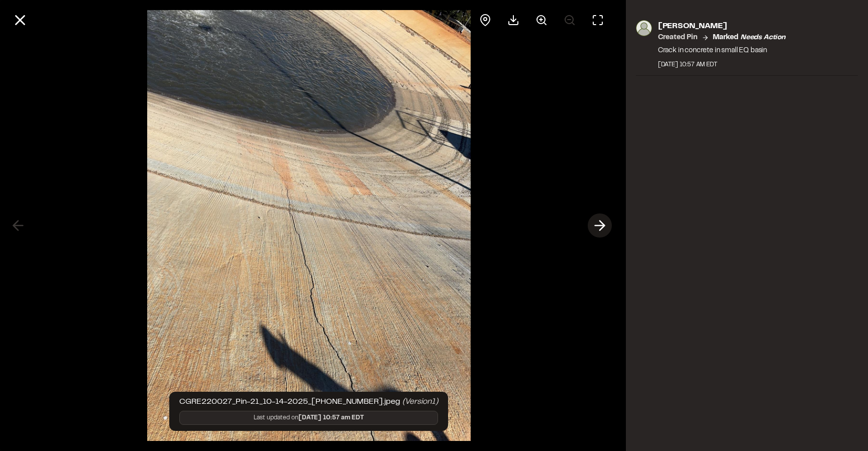 The width and height of the screenshot is (868, 451). I want to click on p: Created Pin, so click(678, 38).